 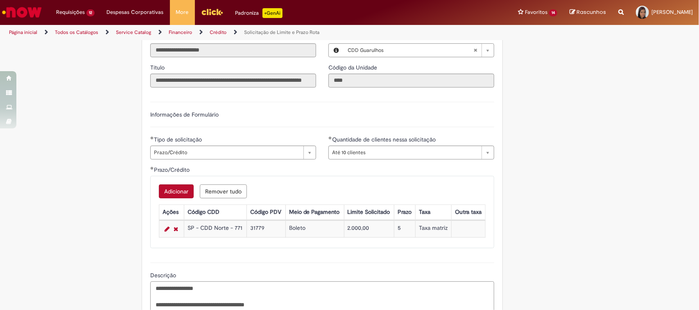 I want to click on a: Service Catalog, so click(x=133, y=32).